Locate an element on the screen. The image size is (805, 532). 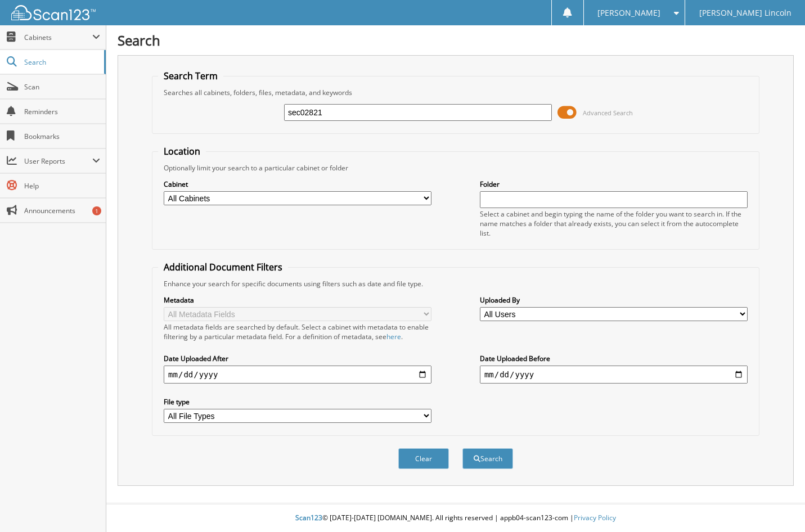
div: Select a cabinet and begin typing the name of the folder you want to search in. If the name match... is located at coordinates (614, 223).